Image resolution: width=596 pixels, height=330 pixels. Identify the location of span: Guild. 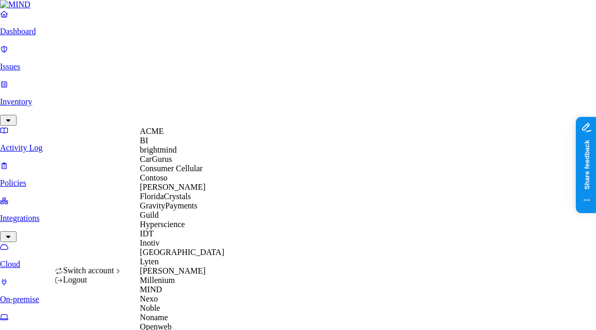
(149, 215).